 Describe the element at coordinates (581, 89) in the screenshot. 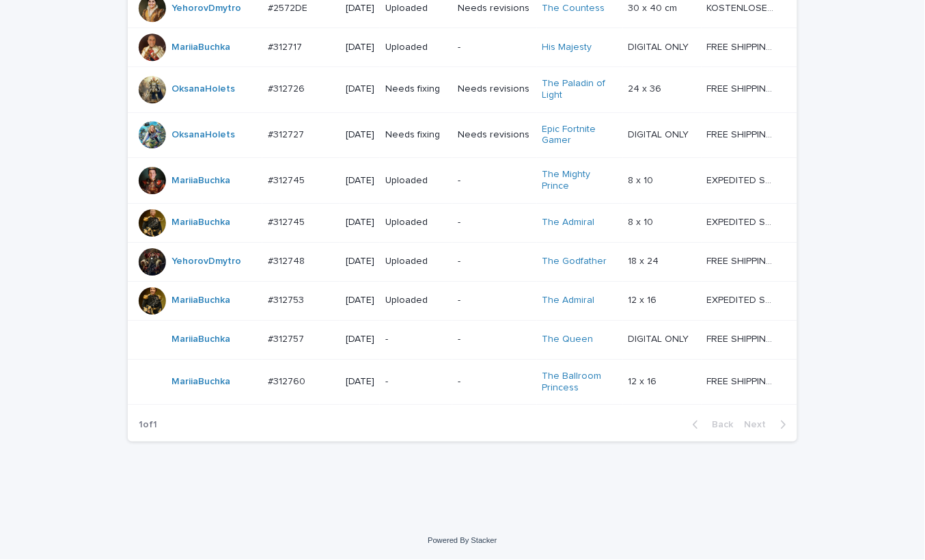

I see `a: The Paladin of Light` at that location.